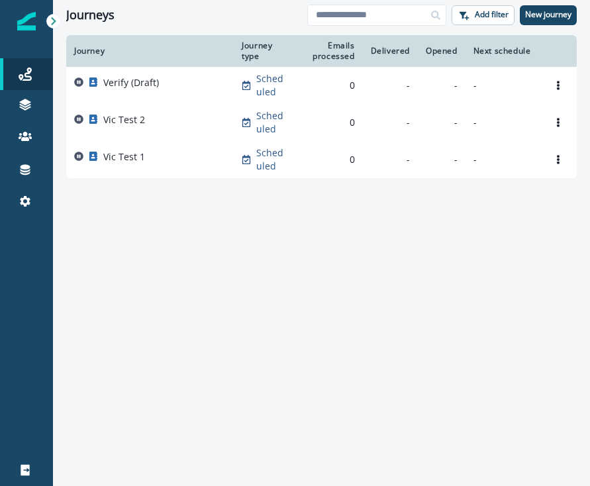 The width and height of the screenshot is (590, 486). I want to click on div: Delivered, so click(390, 51).